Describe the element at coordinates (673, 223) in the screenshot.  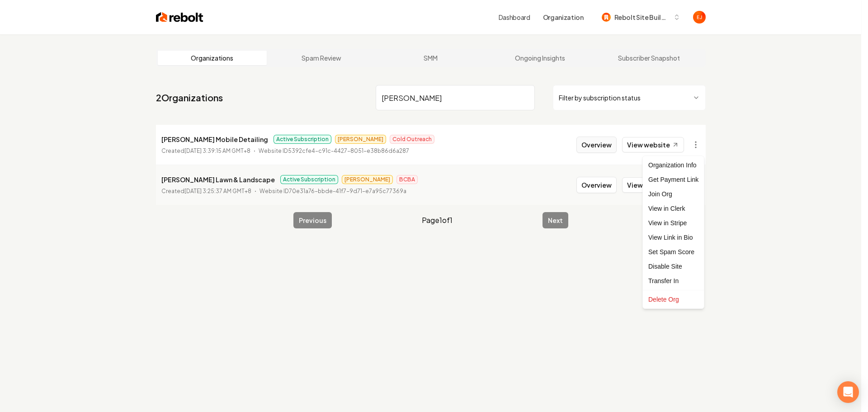
I see `a: View in Stripe` at that location.